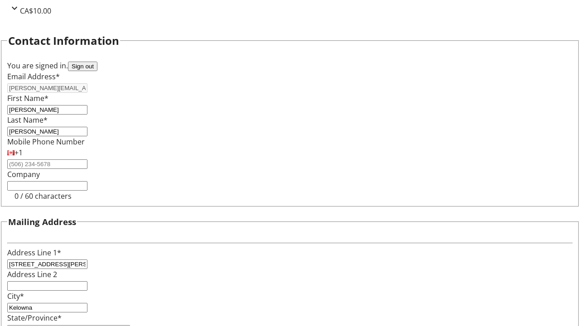 This screenshot has height=326, width=580. What do you see at coordinates (63, 41) in the screenshot?
I see `h2: Contact Information` at bounding box center [63, 41].